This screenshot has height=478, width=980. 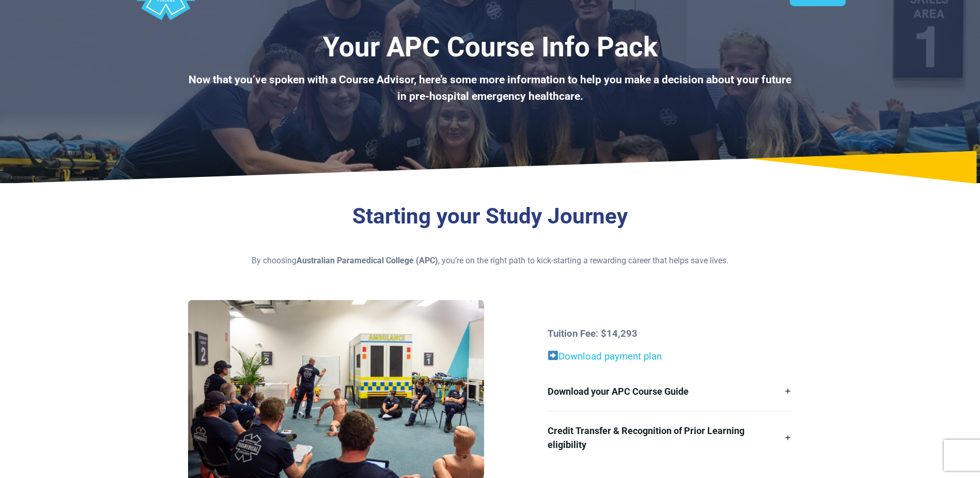 What do you see at coordinates (670, 438) in the screenshot?
I see `a: Credit Transfer & Recognition of Prior Learning eligibility` at bounding box center [670, 438].